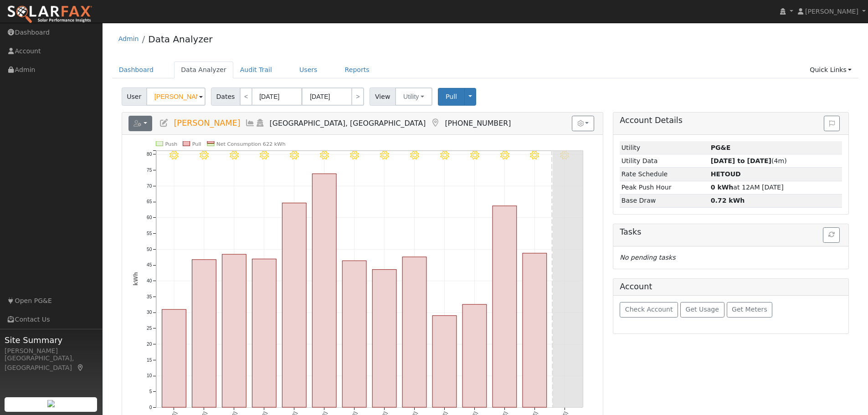  What do you see at coordinates (749, 161) in the screenshot?
I see `span: (4m)` at bounding box center [749, 161].